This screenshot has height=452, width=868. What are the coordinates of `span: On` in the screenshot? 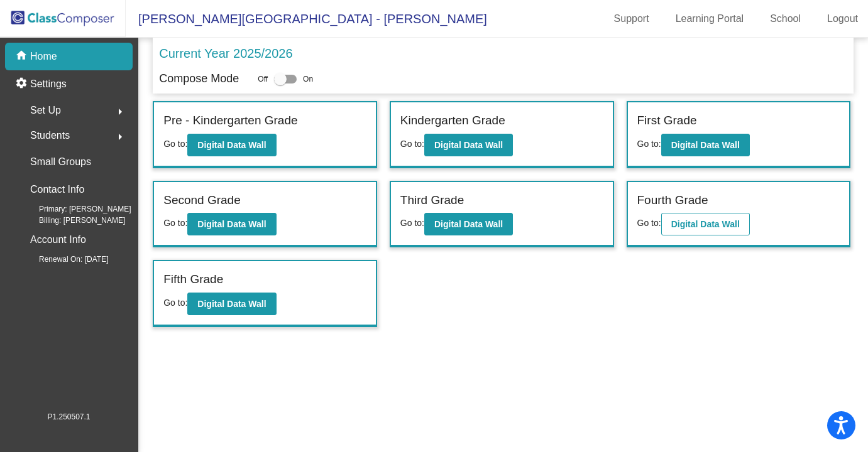 It's located at (308, 79).